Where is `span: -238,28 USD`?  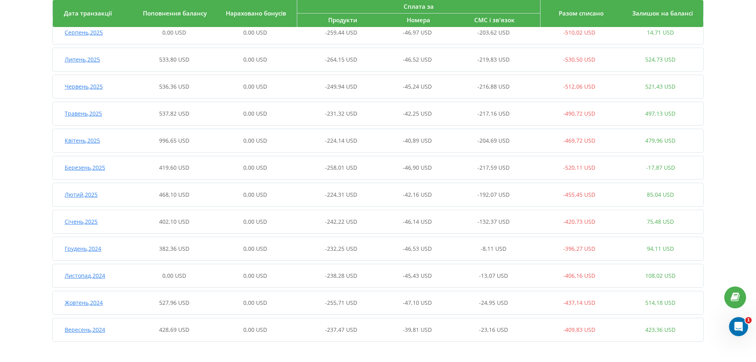
span: -238,28 USD is located at coordinates (341, 275).